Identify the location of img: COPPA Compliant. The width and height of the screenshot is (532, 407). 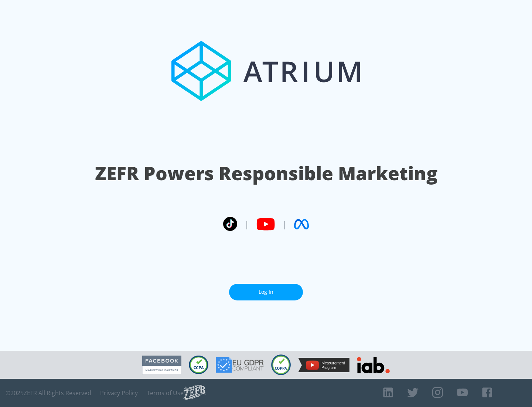
(280, 364).